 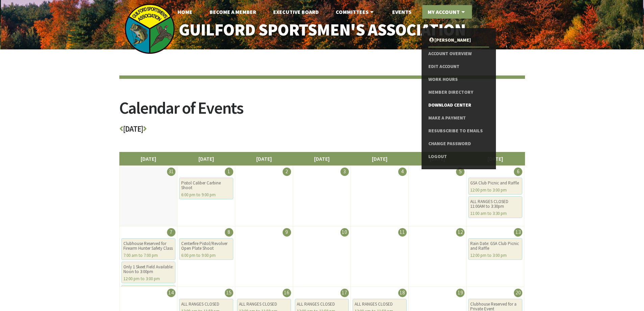 What do you see at coordinates (229, 232) in the screenshot?
I see `div: 8` at bounding box center [229, 232].